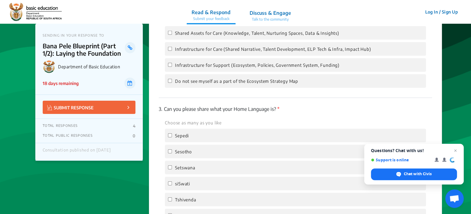 The width and height of the screenshot is (471, 214). I want to click on span: Shared Assets for Care (Knowledge, Talent, Nurturing Spaces, Data & Insights), so click(257, 33).